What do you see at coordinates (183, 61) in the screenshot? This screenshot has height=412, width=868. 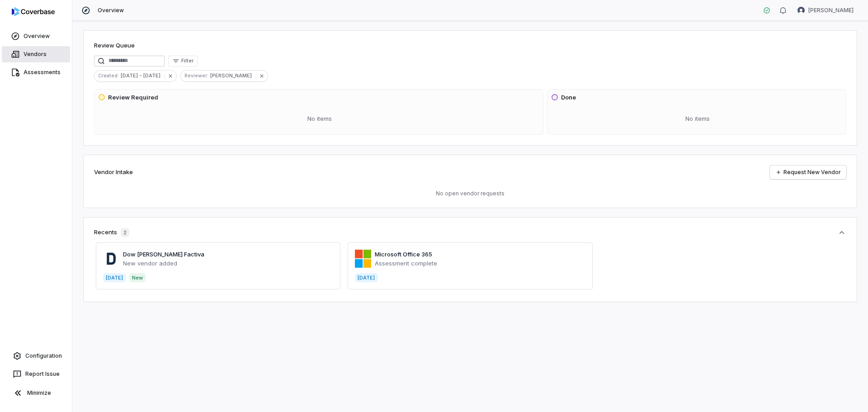 I see `button: Filter` at bounding box center [183, 61].